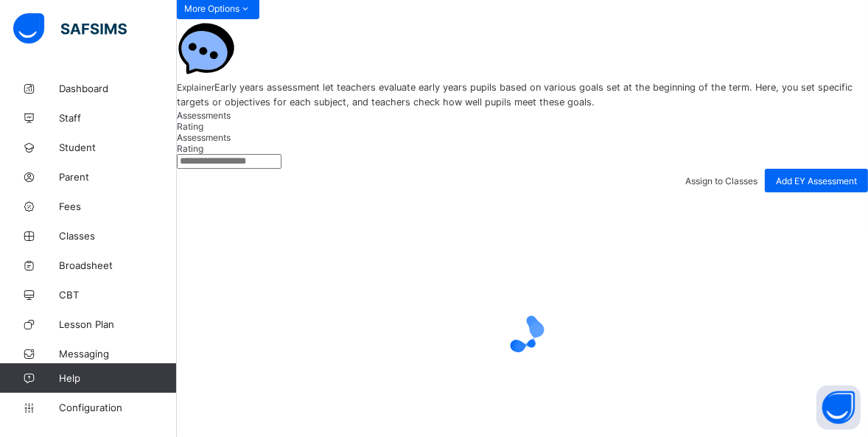 The height and width of the screenshot is (437, 868). What do you see at coordinates (118, 207) in the screenshot?
I see `span: Fees` at bounding box center [118, 207].